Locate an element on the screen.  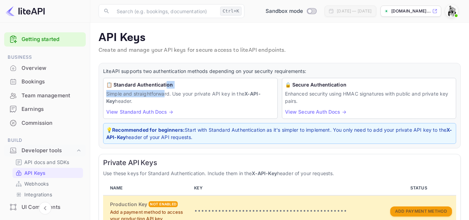
p: Integrations is located at coordinates (38, 194).